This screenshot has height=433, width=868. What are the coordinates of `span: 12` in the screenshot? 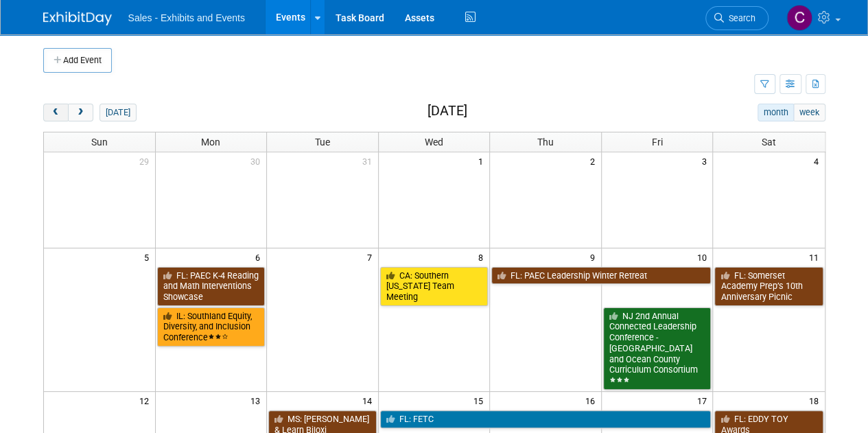 It's located at (146, 401).